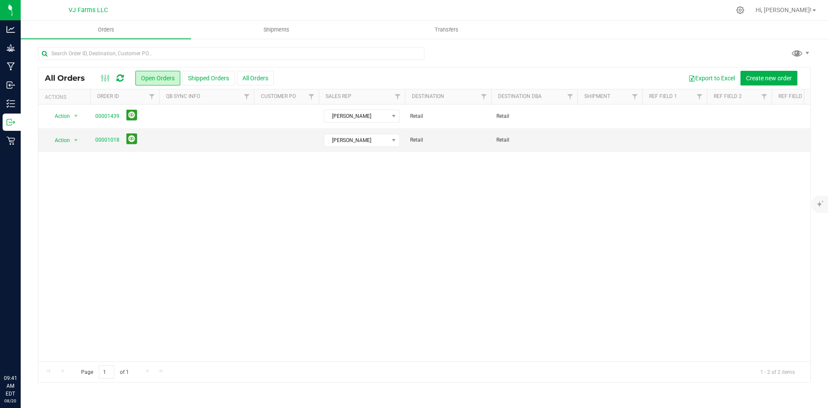  Describe the element at coordinates (108, 96) in the screenshot. I see `a: Order ID` at that location.